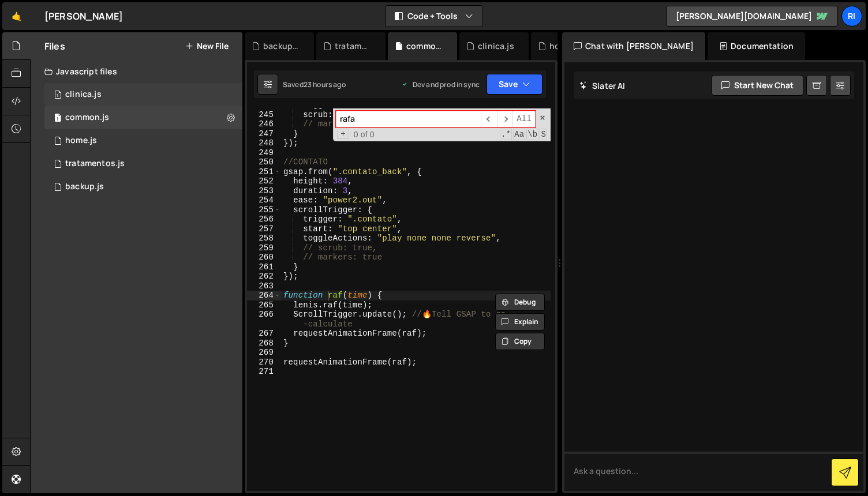 The width and height of the screenshot is (868, 496). I want to click on div: 265, so click(264, 305).